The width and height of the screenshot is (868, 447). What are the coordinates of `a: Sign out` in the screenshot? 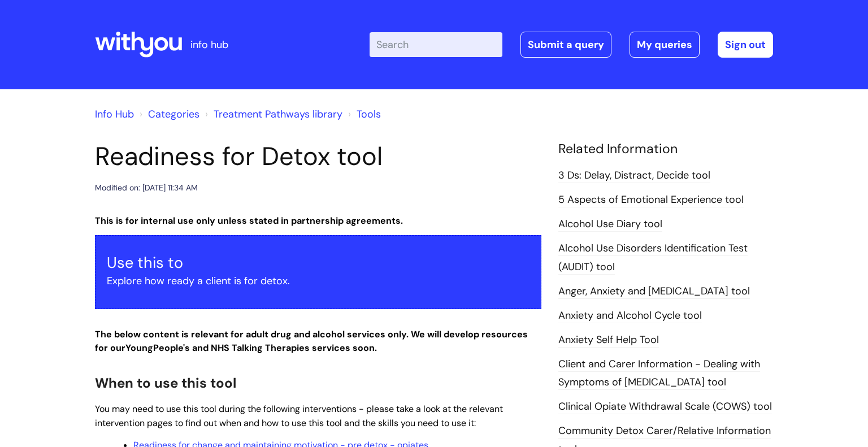 It's located at (745, 44).